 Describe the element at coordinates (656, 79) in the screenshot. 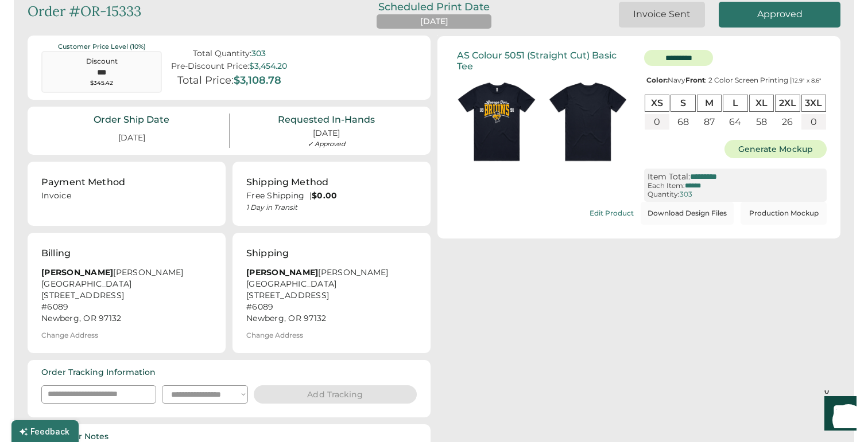

I see `strong: Color:` at that location.